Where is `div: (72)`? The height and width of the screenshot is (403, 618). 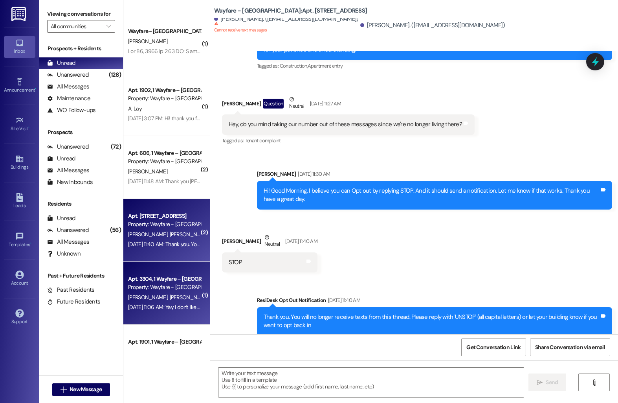
div: (72) is located at coordinates (116, 147).